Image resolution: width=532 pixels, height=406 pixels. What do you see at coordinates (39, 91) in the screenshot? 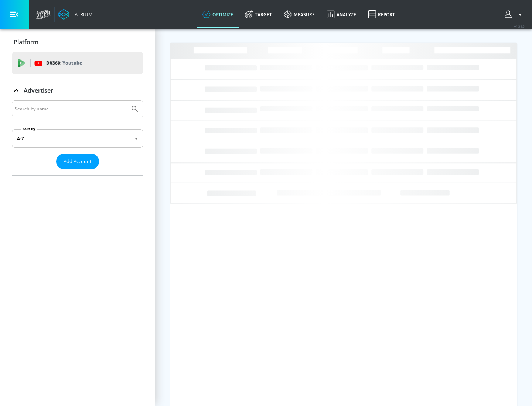
I see `p: Advertiser` at bounding box center [39, 91].